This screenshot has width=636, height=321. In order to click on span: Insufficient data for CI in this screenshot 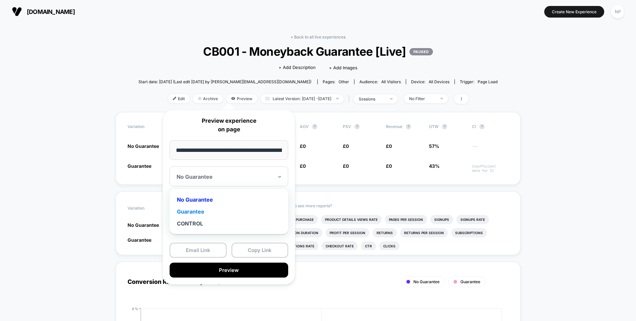, I will do `click(490, 168)`.